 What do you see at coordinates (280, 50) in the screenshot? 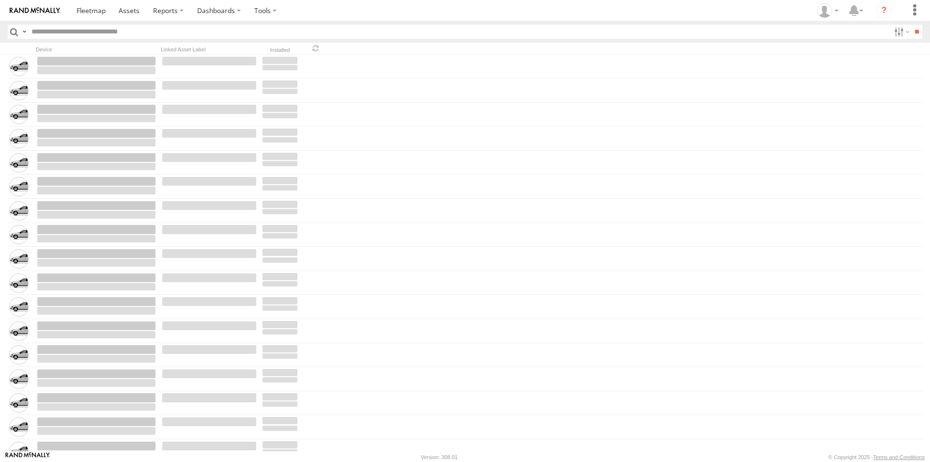
I see `div: Installed` at bounding box center [280, 50].